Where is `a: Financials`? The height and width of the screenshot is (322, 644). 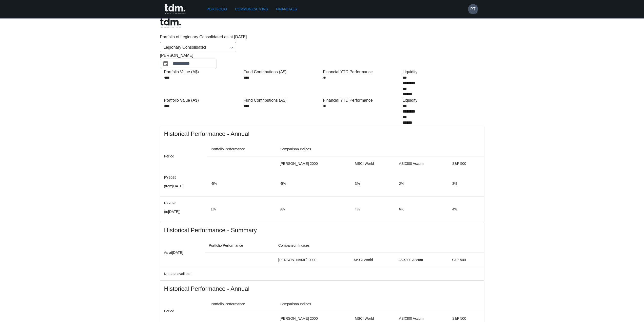
a: Financials is located at coordinates (287, 9).